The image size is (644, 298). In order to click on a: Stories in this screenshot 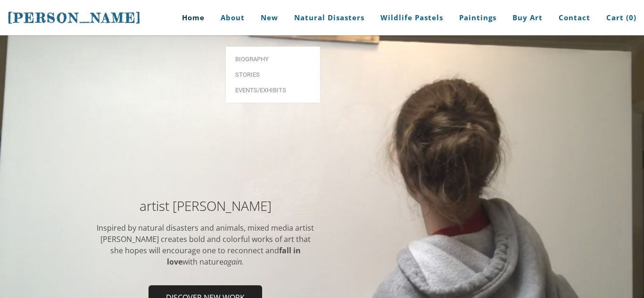, I will do `click(273, 74)`.